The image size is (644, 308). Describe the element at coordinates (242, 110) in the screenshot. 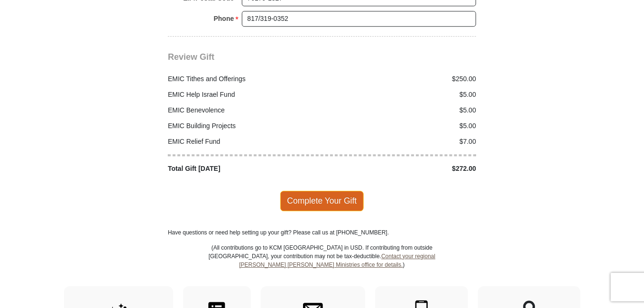

I see `div: EMIC Benevolence` at that location.